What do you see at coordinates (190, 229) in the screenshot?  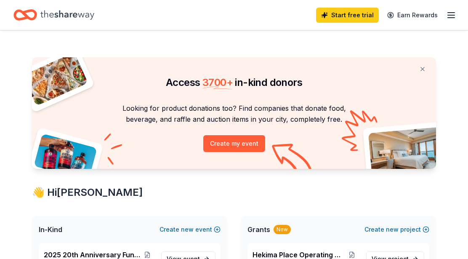 I see `button: Createnewevent` at bounding box center [190, 229].